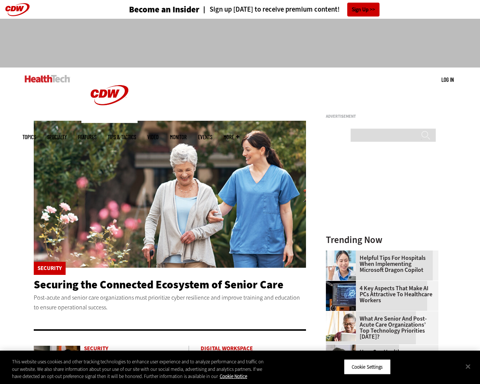  I want to click on a: Tips & Tactics, so click(122, 137).